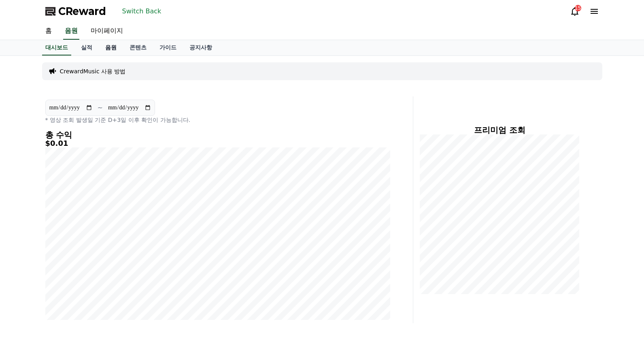 Image resolution: width=644 pixels, height=339 pixels. What do you see at coordinates (142, 11) in the screenshot?
I see `button: Switch Back` at bounding box center [142, 11].